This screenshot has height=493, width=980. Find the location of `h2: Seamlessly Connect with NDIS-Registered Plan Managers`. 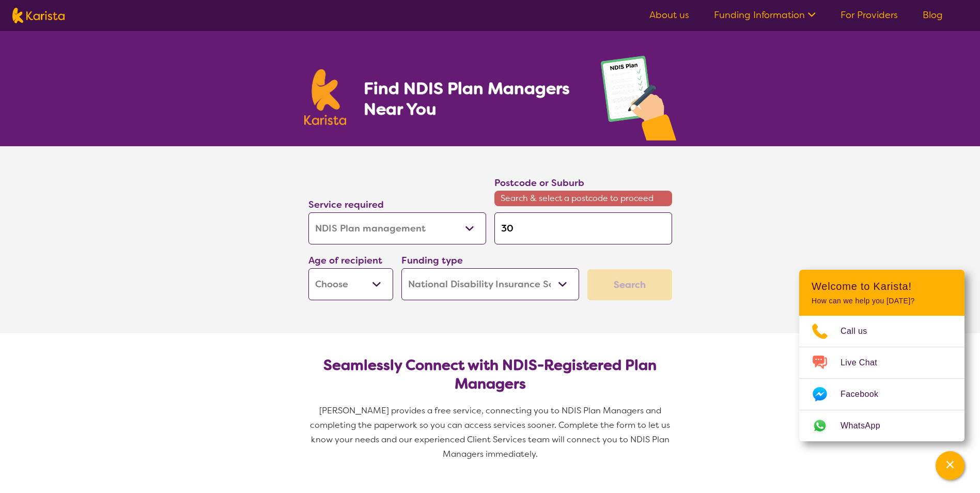

h2: Seamlessly Connect with NDIS-Registered Plan Managers is located at coordinates (490, 374).